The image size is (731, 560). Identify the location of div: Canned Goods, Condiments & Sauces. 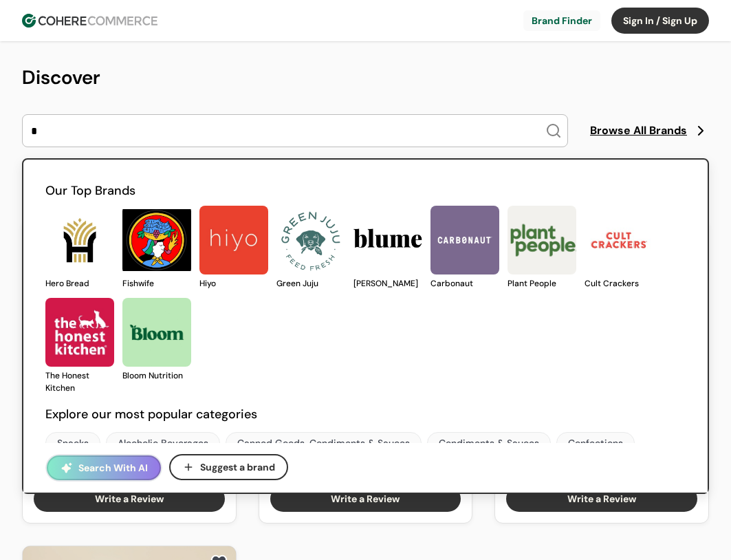
(323, 443).